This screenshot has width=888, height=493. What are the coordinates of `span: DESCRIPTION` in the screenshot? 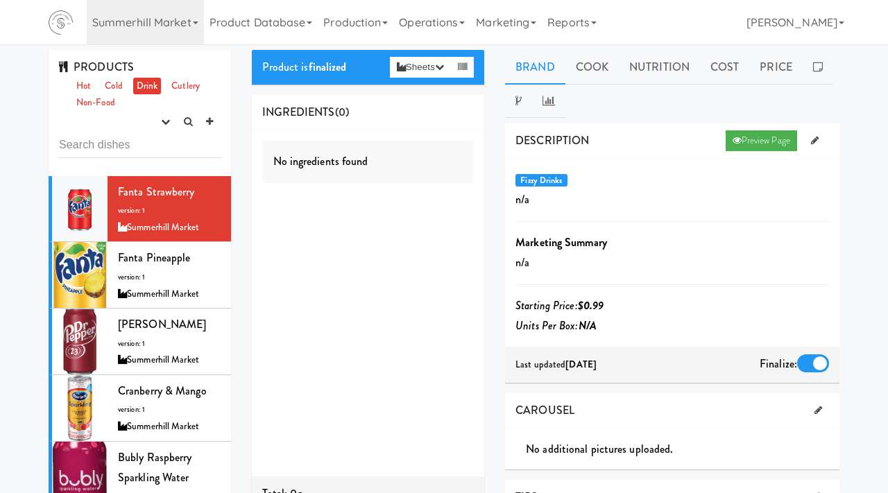 It's located at (552, 140).